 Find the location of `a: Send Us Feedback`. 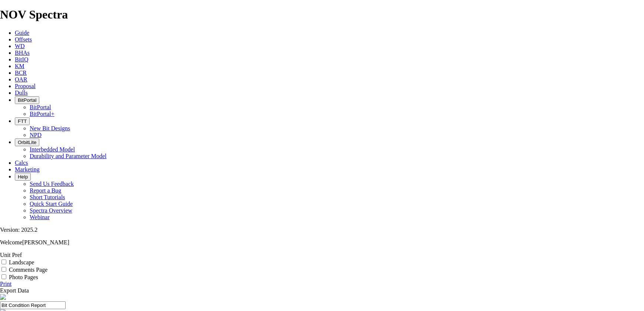

a: Send Us Feedback is located at coordinates (51, 183).